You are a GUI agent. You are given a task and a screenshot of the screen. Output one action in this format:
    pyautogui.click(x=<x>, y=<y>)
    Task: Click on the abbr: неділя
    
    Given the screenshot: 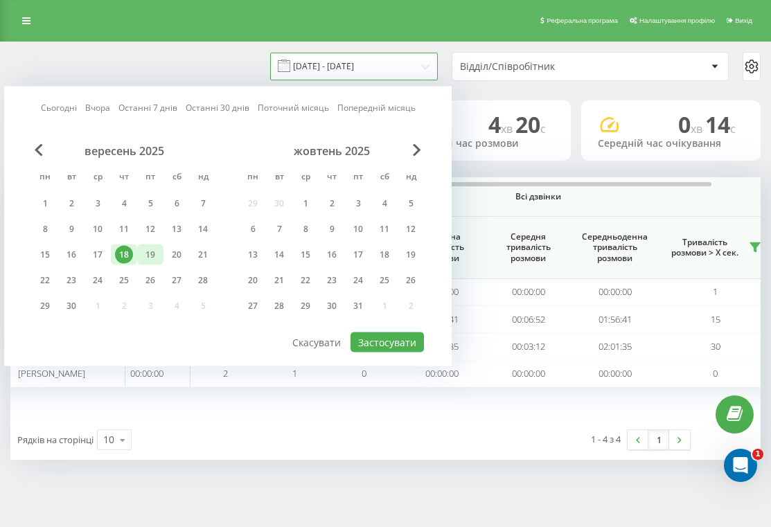 What is the action you would take?
    pyautogui.click(x=203, y=178)
    